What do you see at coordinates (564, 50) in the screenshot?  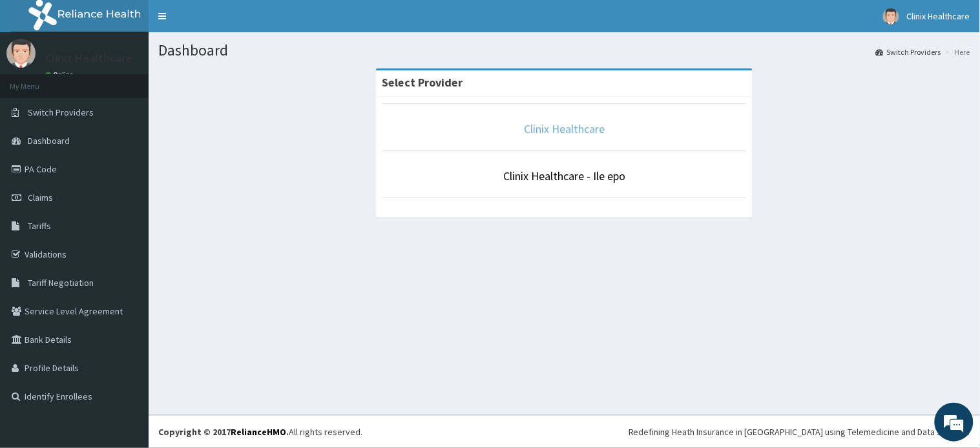 I see `h1: Dashboard` at bounding box center [564, 50].